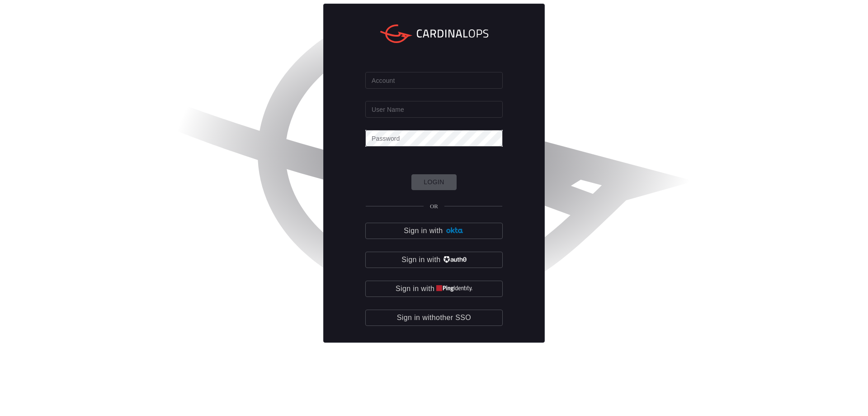 The width and height of the screenshot is (868, 416). Describe the element at coordinates (434, 109) in the screenshot. I see `input: Type your user name` at that location.